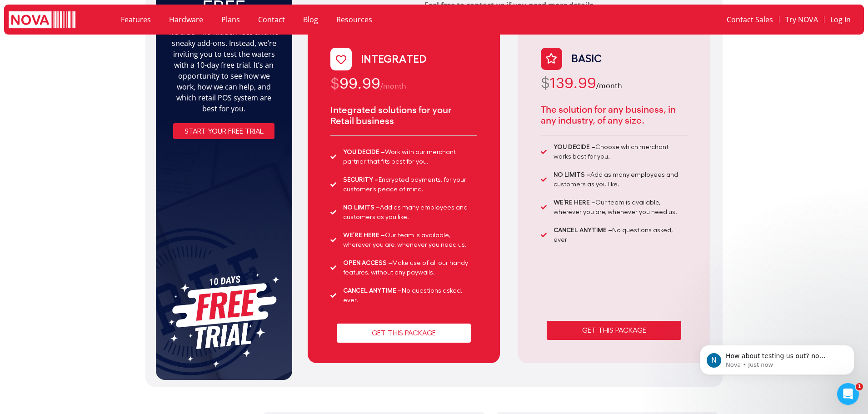 This screenshot has height=414, width=868. What do you see at coordinates (403, 85) in the screenshot?
I see `h2: 99.99` at bounding box center [403, 85].